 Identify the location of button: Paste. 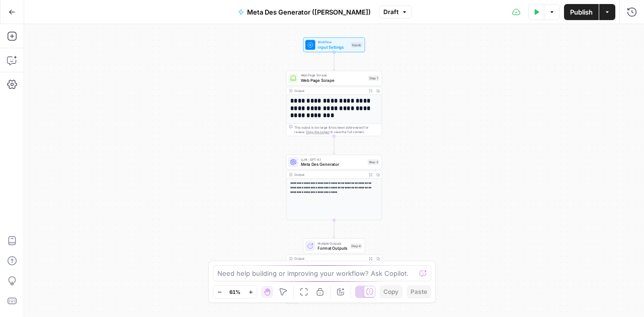
(418, 292).